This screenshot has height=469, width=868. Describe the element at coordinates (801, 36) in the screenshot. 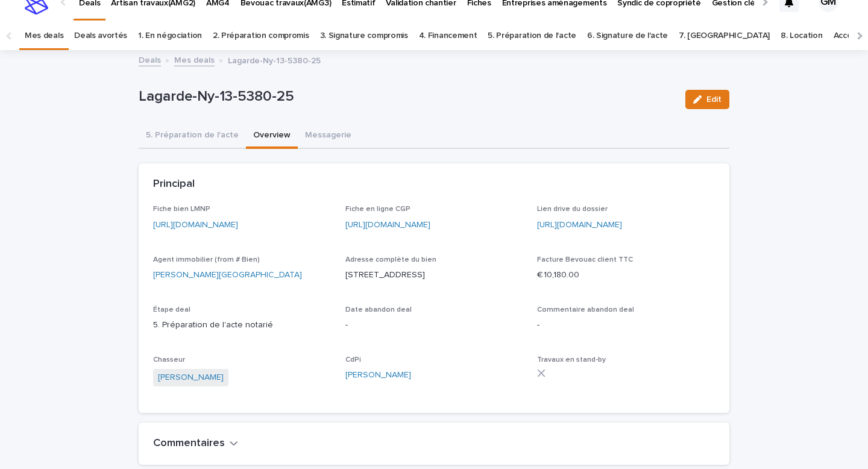

I see `a: 8. Location` at that location.